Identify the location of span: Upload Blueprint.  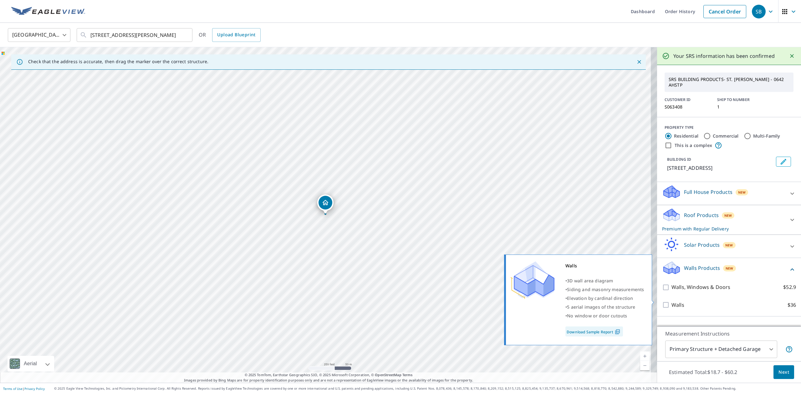
(236, 35).